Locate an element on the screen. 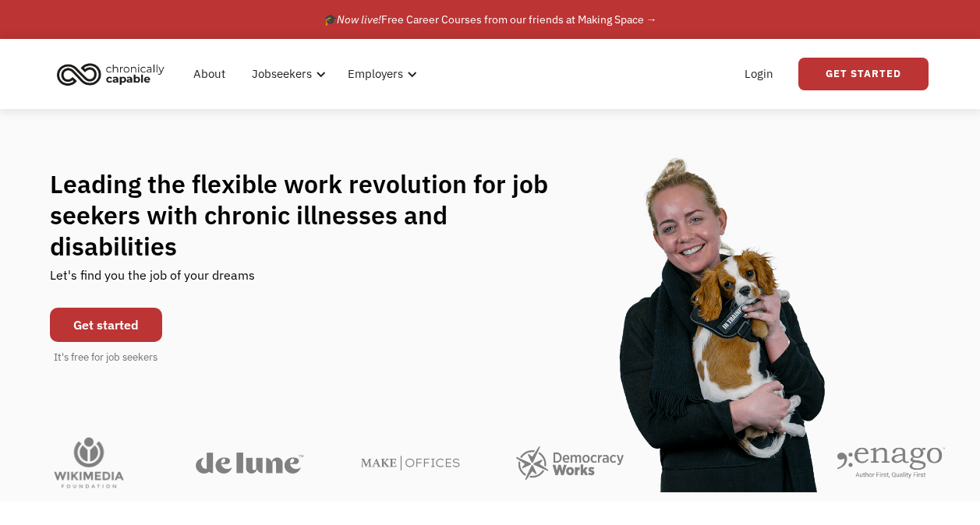  a: About is located at coordinates (209, 74).